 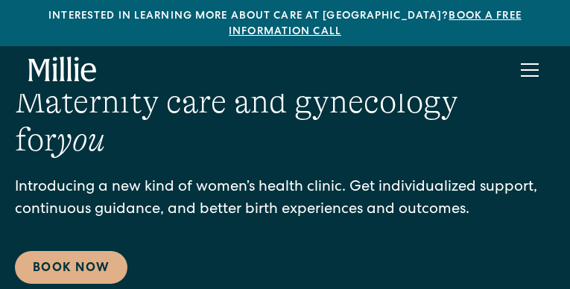 I want to click on a: home, so click(x=63, y=70).